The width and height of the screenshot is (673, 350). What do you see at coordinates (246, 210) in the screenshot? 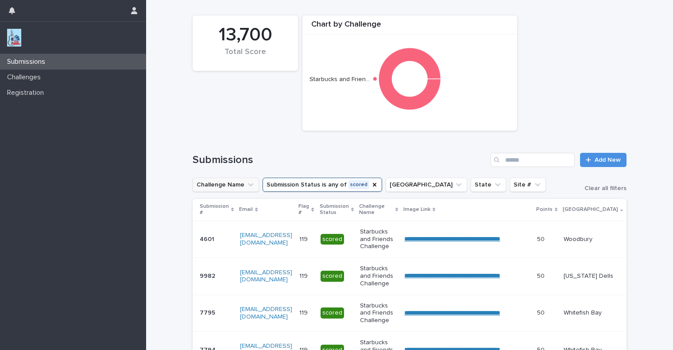
I see `p: Email` at bounding box center [246, 210].